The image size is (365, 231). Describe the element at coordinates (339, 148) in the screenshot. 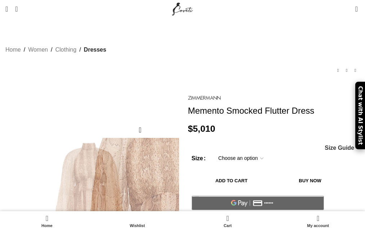

I see `a: Size Guide` at that location.